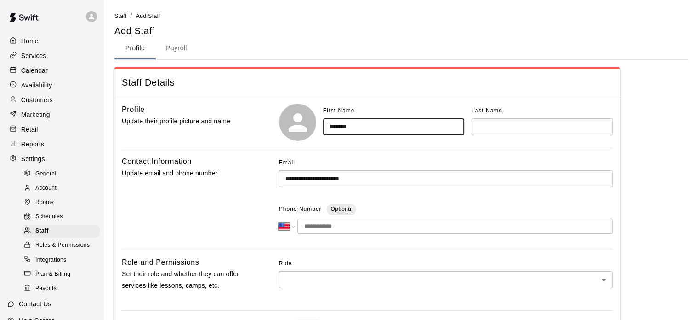  I want to click on button: Profile, so click(135, 48).